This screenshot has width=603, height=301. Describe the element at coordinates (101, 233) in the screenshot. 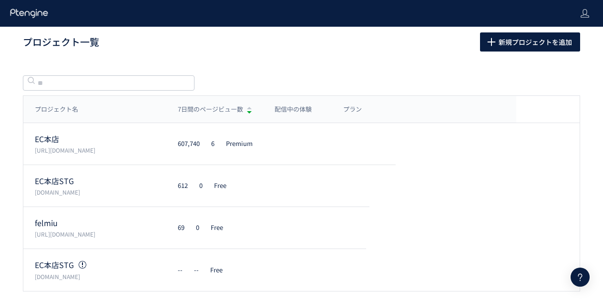

I see `p: https://felmiu.com` at that location.